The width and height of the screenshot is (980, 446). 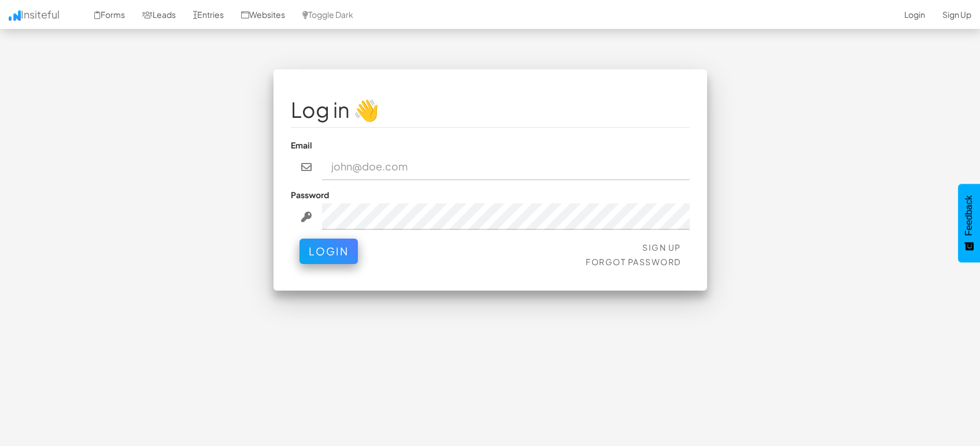 I want to click on button: Login, so click(x=328, y=251).